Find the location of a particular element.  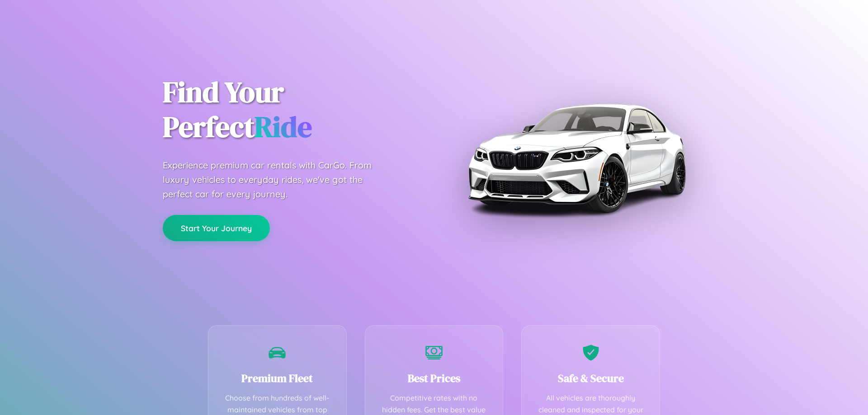

button: Start Your Journey is located at coordinates (216, 228).